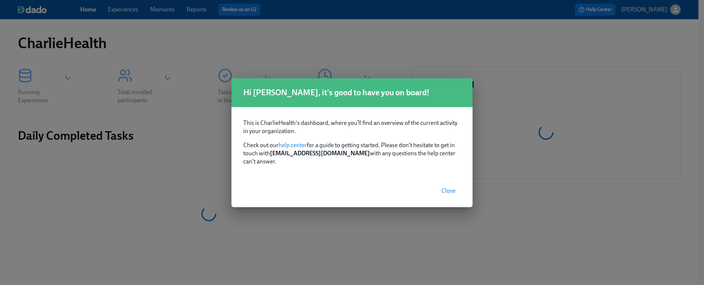 The height and width of the screenshot is (285, 704). I want to click on button: Close, so click(448, 191).